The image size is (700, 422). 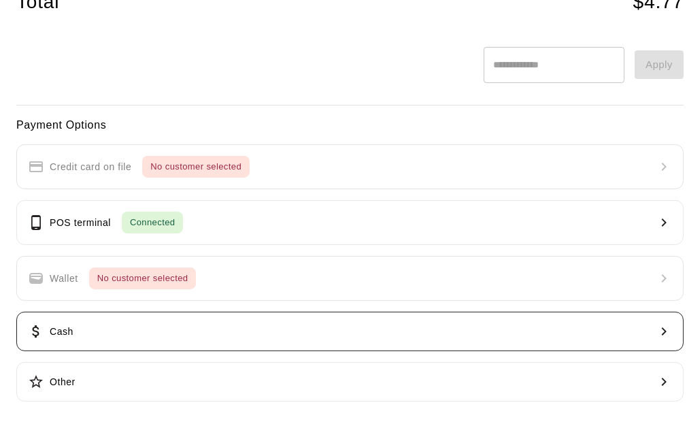 I want to click on button: POS terminalConnected, so click(x=350, y=222).